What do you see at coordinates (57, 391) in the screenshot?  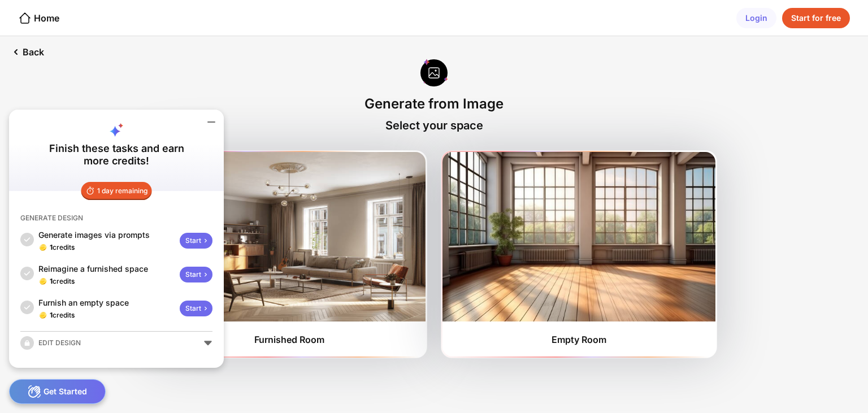 I see `div: Get Started` at bounding box center [57, 391].